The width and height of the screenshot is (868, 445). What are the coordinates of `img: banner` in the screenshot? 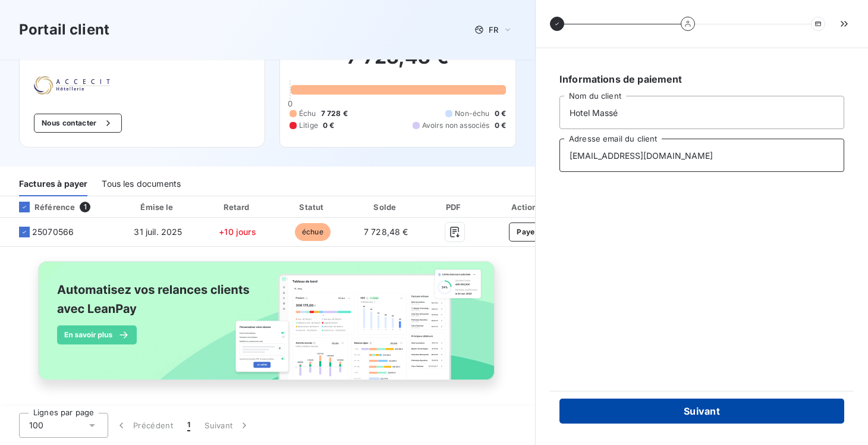 It's located at (268, 328).